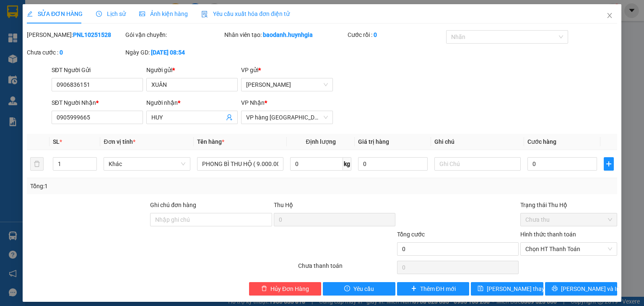  What do you see at coordinates (264, 289) in the screenshot?
I see `span: delete` at bounding box center [264, 289].